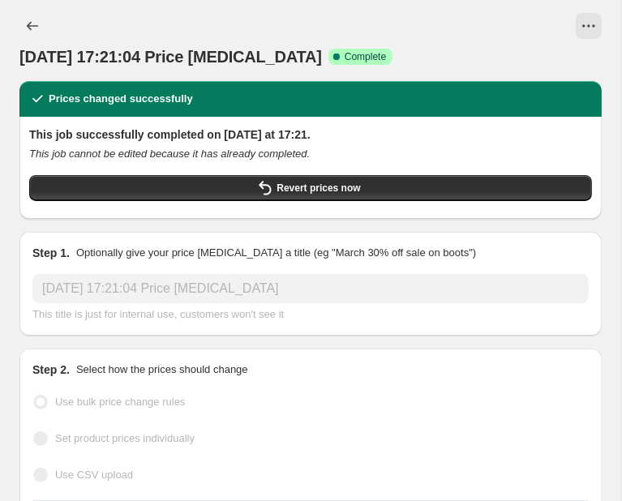  I want to click on button: Price change jobs, so click(32, 26).